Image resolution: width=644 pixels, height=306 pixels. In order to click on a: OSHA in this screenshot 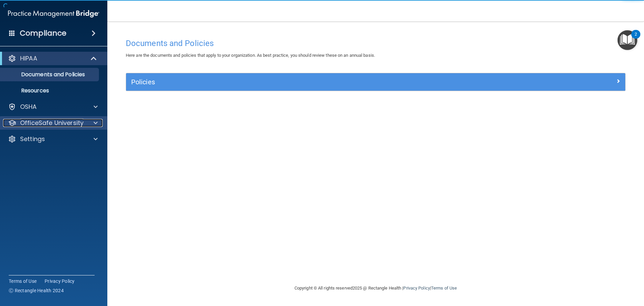, I will do `click(52, 107)`.